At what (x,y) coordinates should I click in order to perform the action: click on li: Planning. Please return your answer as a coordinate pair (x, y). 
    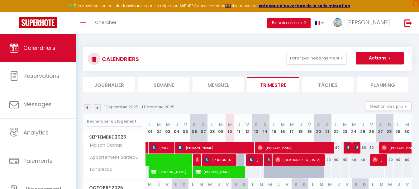
    Looking at the image, I should click on (382, 84).